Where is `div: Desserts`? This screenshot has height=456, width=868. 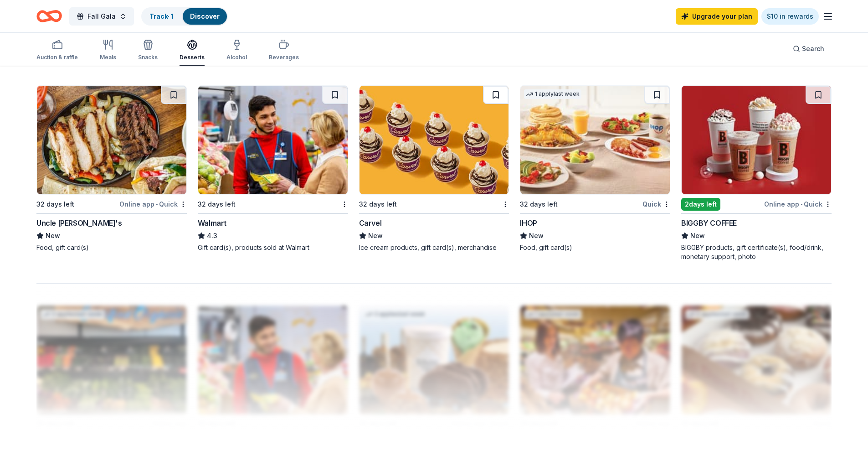 div: Desserts is located at coordinates (192, 58).